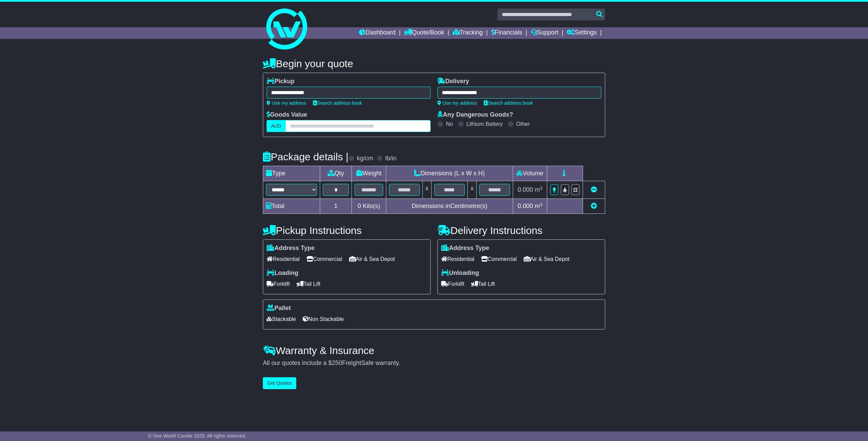  Describe the element at coordinates (424, 33) in the screenshot. I see `a: Quote/Book` at that location.